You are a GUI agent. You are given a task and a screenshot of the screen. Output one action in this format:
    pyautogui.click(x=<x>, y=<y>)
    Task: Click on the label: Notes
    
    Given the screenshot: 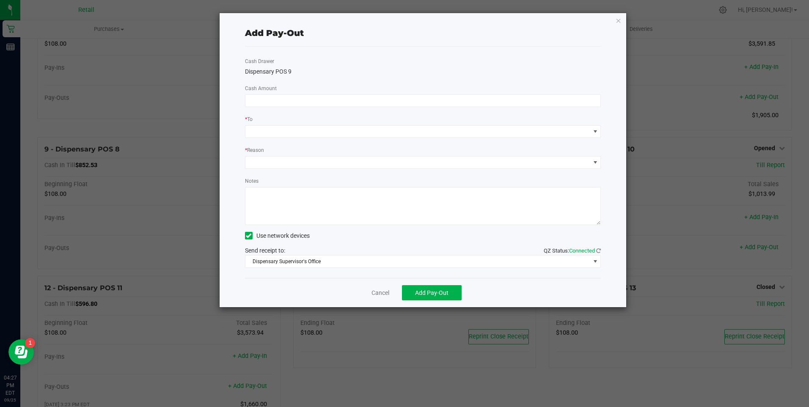 What is the action you would take?
    pyautogui.click(x=252, y=181)
    